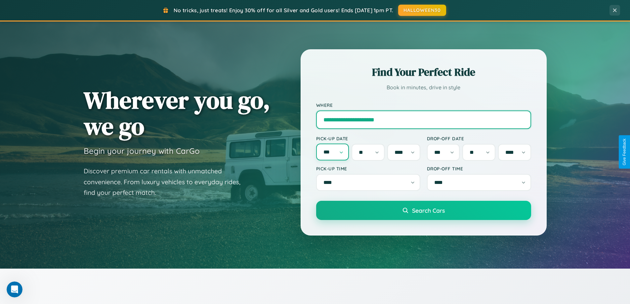 This screenshot has height=304, width=630. I want to click on h1: Wherever you go, we go, so click(177, 113).